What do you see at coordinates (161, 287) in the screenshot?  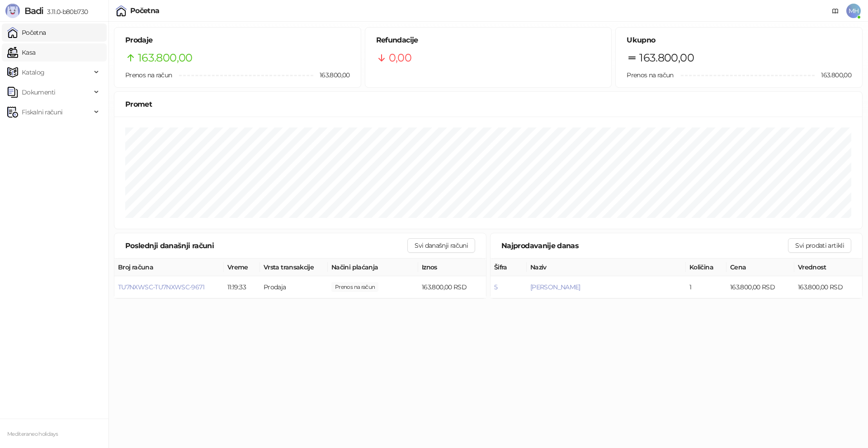 I see `button: TU7NXWSC-TU7NXWSC-9671` at bounding box center [161, 287].